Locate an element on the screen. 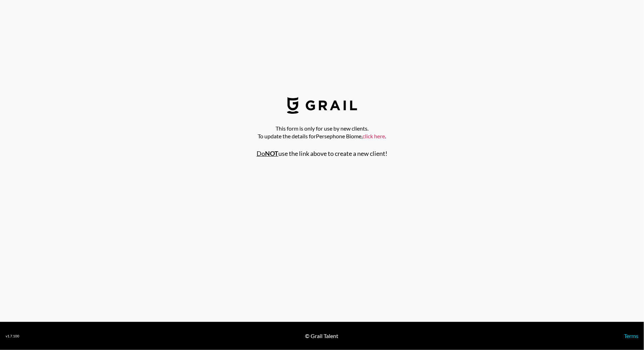  p: To update the details for Persephone Biome , . is located at coordinates (322, 136).